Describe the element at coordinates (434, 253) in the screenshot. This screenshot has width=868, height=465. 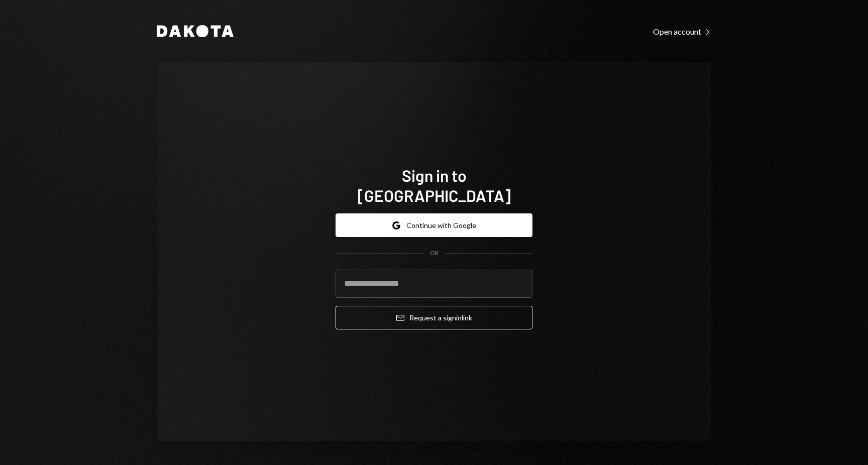
I see `div: OR` at that location.